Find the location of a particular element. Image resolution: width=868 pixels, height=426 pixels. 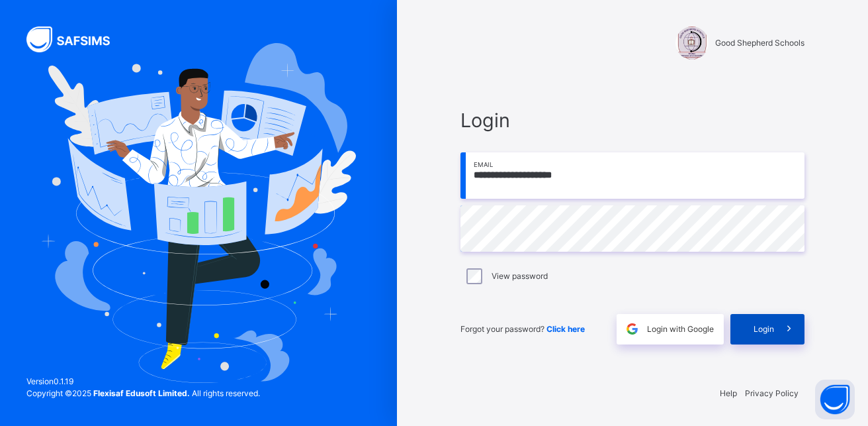

a: Help is located at coordinates (728, 392).